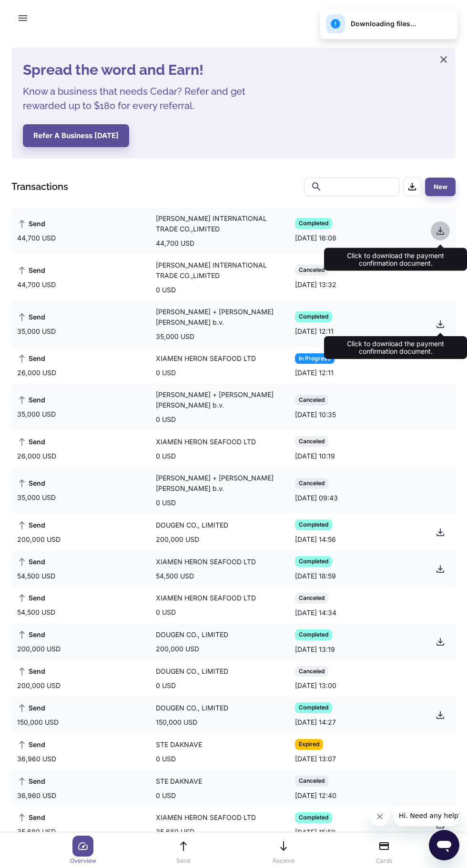  What do you see at coordinates (283, 851) in the screenshot?
I see `a: Receive` at bounding box center [283, 851].